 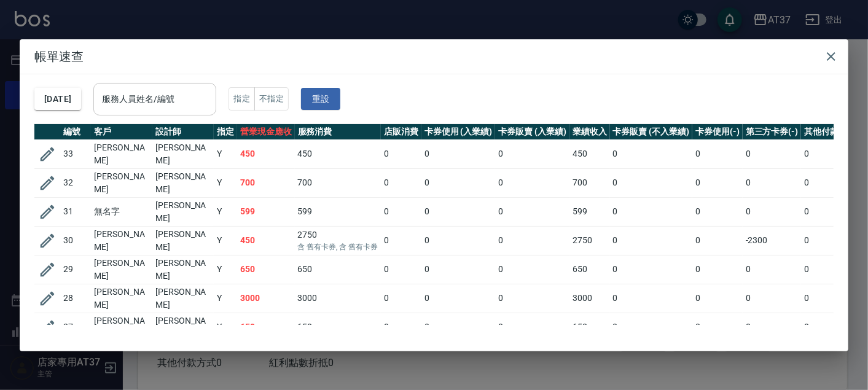 I want to click on td: 32, so click(x=76, y=183).